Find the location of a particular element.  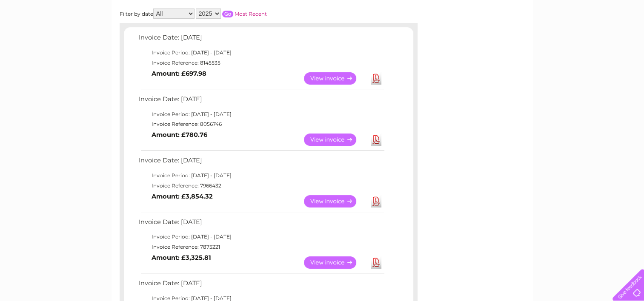

span: 0333 014 3131 is located at coordinates (512, 9).